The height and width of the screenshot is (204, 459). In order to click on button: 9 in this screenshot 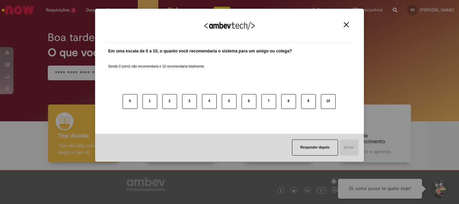, I will do `click(309, 102)`.